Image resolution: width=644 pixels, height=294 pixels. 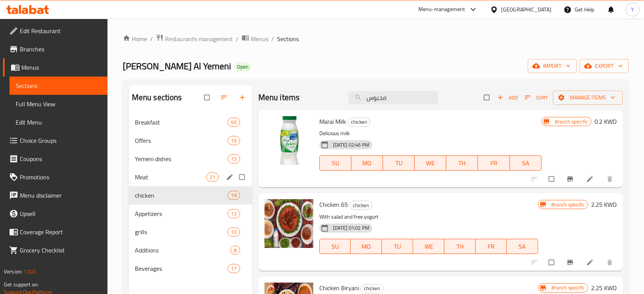 I want to click on span: 21, so click(x=212, y=177).